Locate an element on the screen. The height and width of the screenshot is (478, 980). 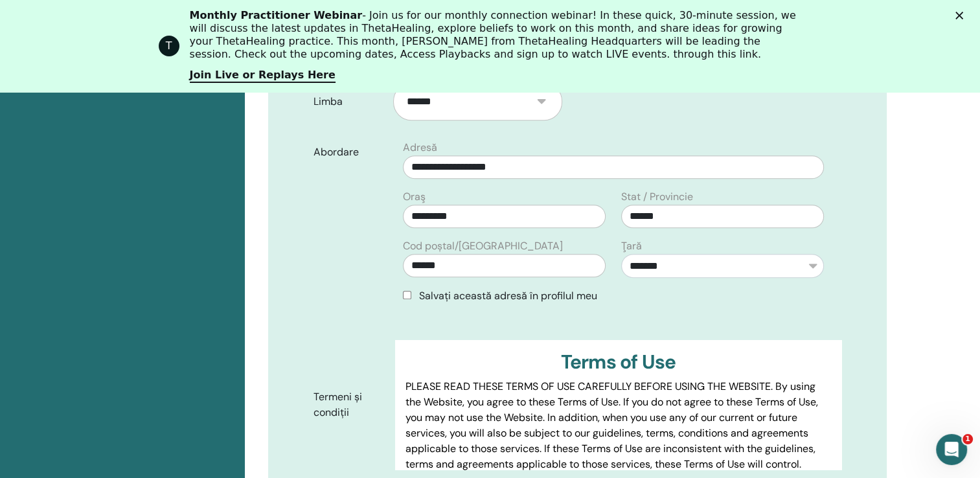
div: Profile image for ThetaHealing is located at coordinates (169, 46).